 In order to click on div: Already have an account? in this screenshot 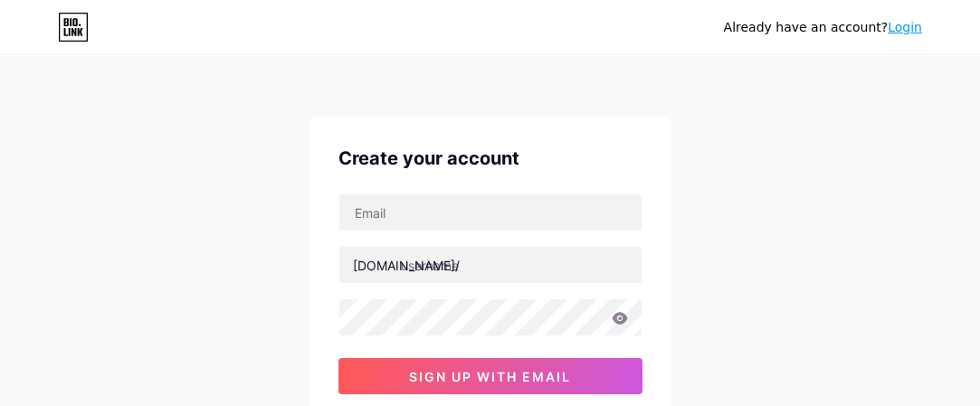, I will do `click(823, 27)`.